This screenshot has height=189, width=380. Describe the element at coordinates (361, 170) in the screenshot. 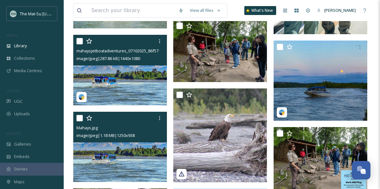

I see `button: Open Chat` at that location.